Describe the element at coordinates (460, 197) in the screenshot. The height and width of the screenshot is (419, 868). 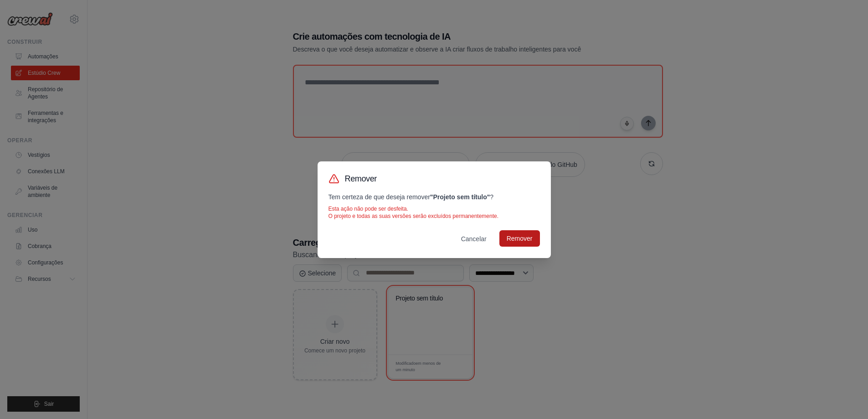
I see `font: Projeto sem título` at that location.